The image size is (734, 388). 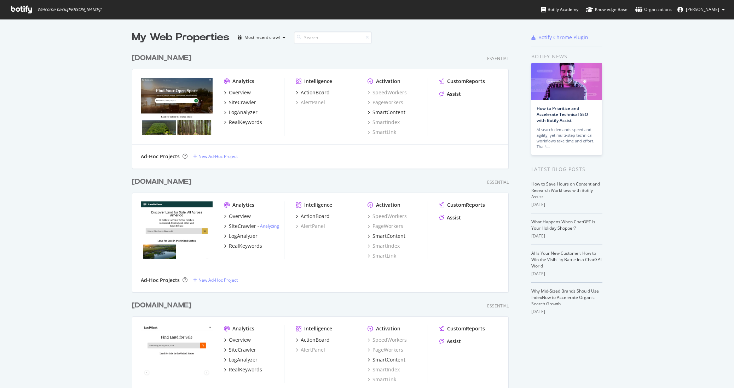 I want to click on div: Most recent crawl, so click(x=262, y=37).